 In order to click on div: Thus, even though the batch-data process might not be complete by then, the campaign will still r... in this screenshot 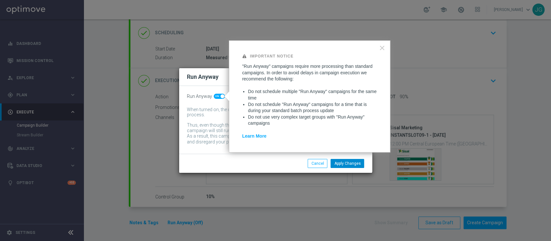, I will do `click(271, 128)`.